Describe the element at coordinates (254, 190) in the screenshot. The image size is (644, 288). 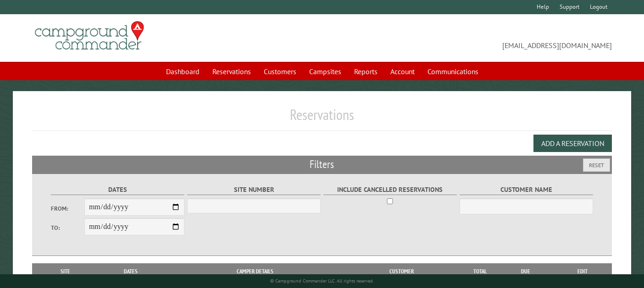
I see `label: Site Number` at that location.